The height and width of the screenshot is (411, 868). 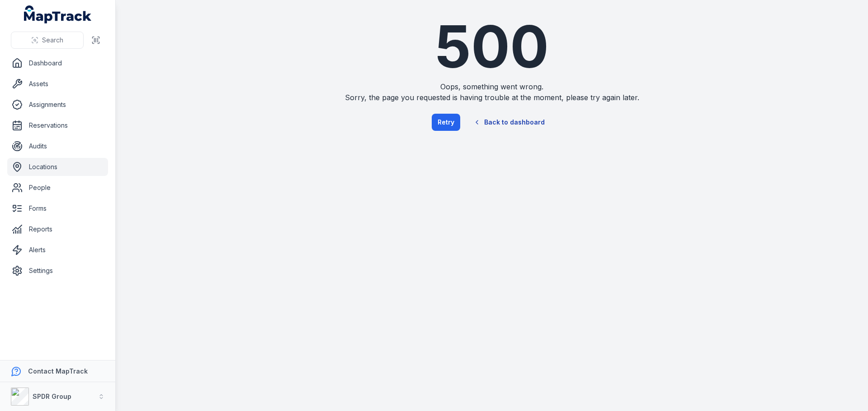 What do you see at coordinates (58, 14) in the screenshot?
I see `a: MapTrack` at bounding box center [58, 14].